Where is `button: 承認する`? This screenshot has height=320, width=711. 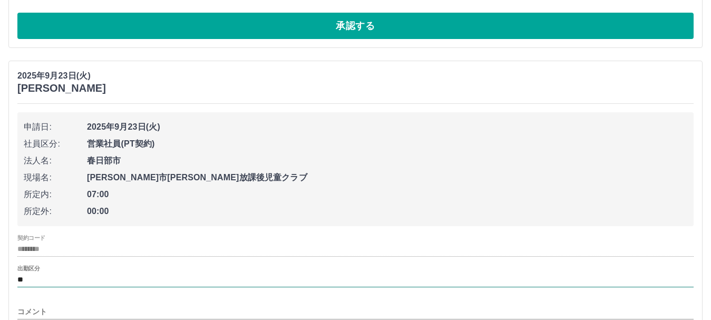 button: 承認する is located at coordinates (355, 26).